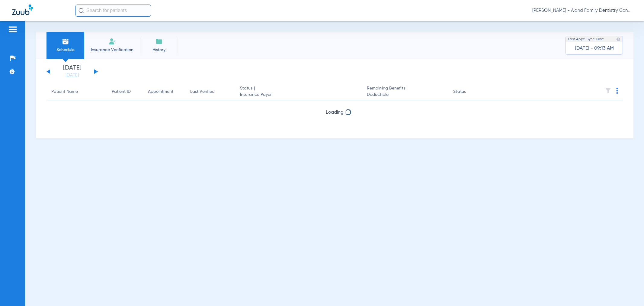 Image resolution: width=644 pixels, height=306 pixels. I want to click on span: Last Appt. Sync Time:, so click(586, 39).